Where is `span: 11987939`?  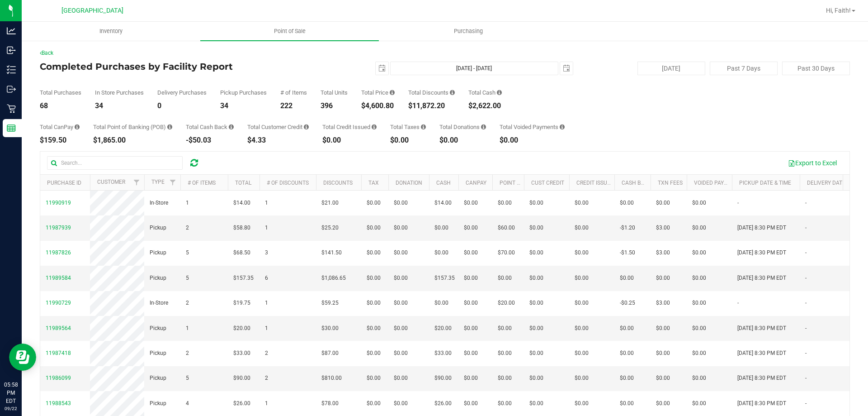 span: 11987939 is located at coordinates (58, 228).